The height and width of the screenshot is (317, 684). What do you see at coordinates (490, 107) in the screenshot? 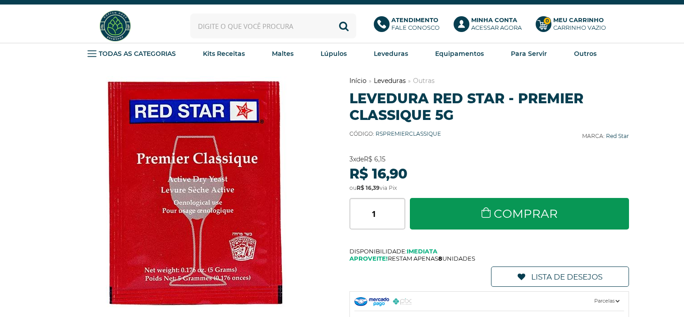
I see `h1: Levedura Red Star - Premier Classique 5g` at bounding box center [490, 107].